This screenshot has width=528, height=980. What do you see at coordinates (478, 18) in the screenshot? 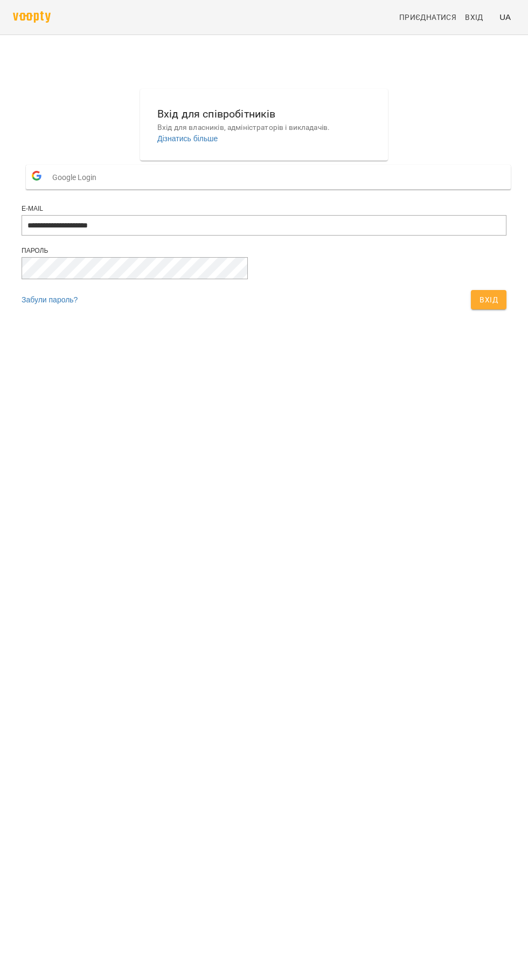
I see `a: Вхід` at bounding box center [478, 18].